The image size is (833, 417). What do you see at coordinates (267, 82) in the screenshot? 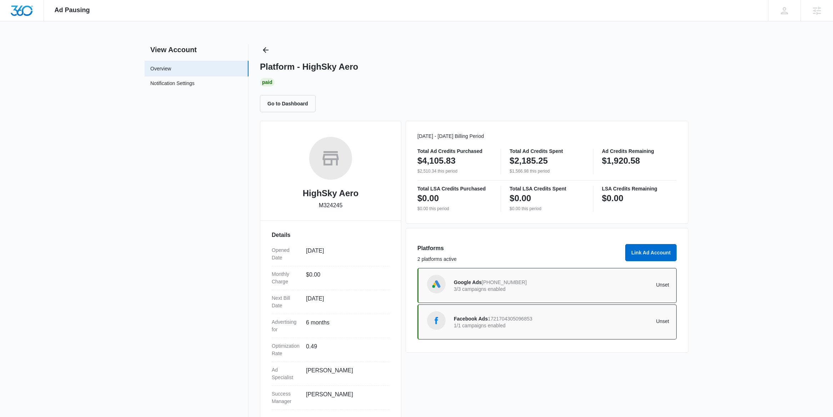
I see `div: Paid` at bounding box center [267, 82].